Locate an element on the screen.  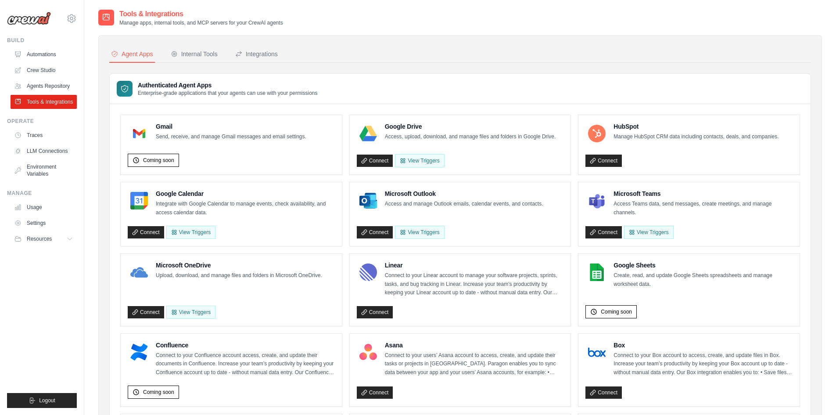
div: Integrations is located at coordinates (256, 54).